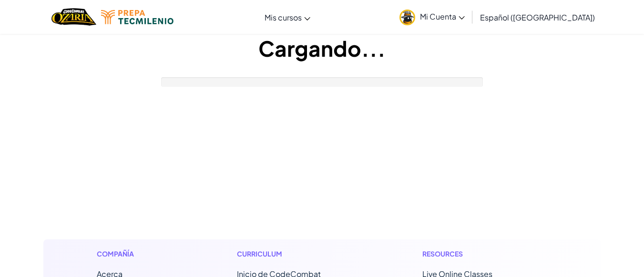 The width and height of the screenshot is (644, 277). I want to click on a: Mi Cuenta, so click(432, 17).